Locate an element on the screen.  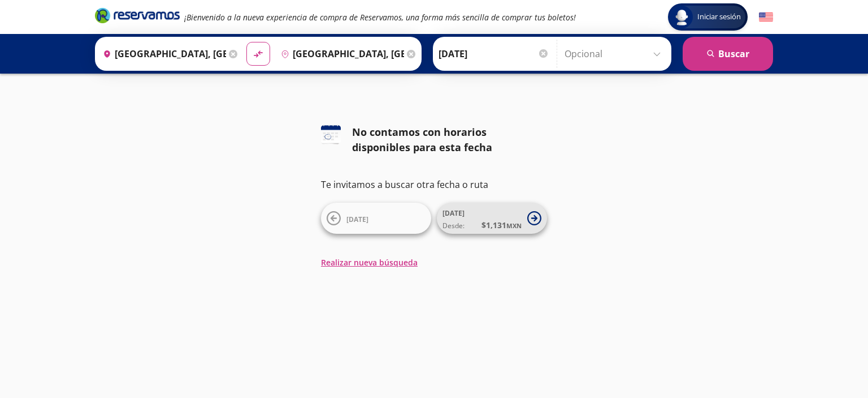
button: Buscar is located at coordinates (728, 54).